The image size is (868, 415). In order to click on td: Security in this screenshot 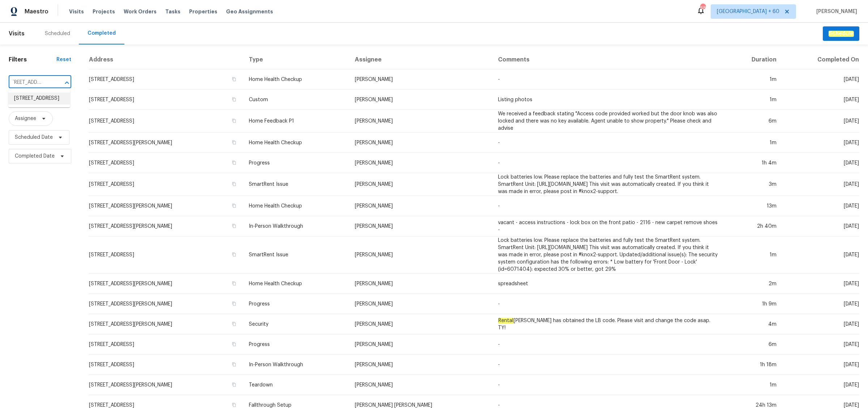, I will do `click(296, 324)`.